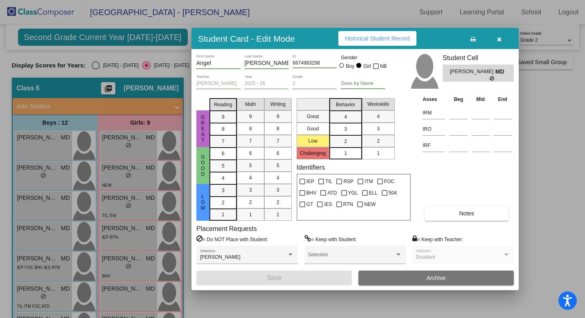 The height and width of the screenshot is (318, 585). I want to click on label: = Do NOT Place with Student:, so click(232, 239).